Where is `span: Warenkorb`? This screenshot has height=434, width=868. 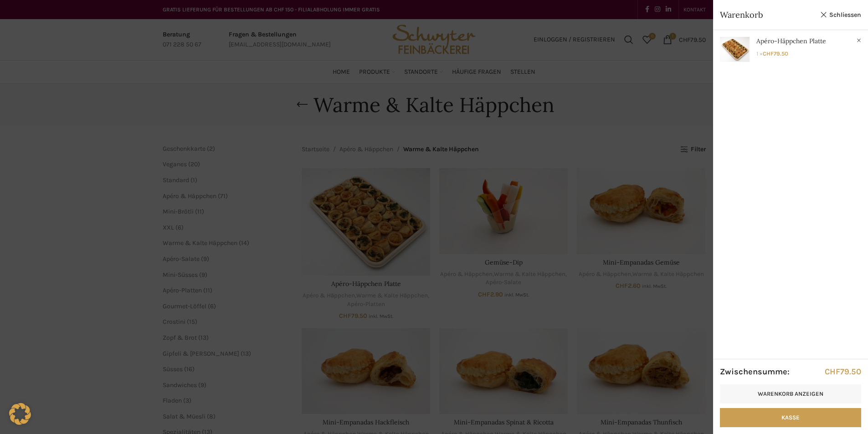
span: Warenkorb is located at coordinates (768, 14).